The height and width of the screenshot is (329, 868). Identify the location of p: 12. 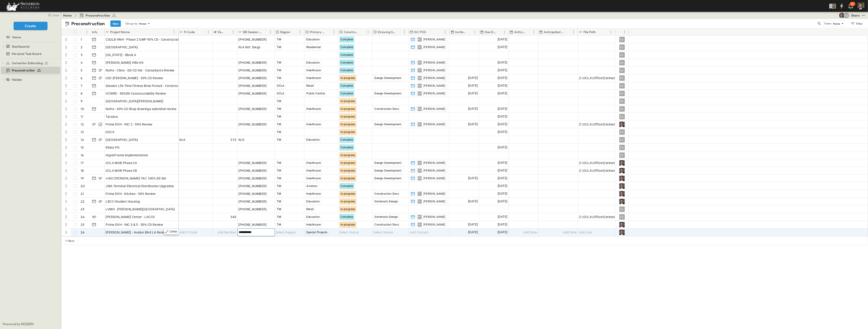
(82, 125).